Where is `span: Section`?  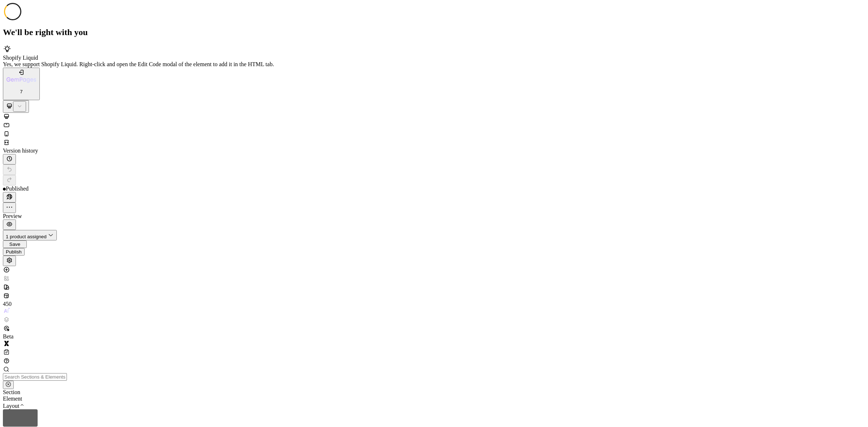 span: Section is located at coordinates (11, 392).